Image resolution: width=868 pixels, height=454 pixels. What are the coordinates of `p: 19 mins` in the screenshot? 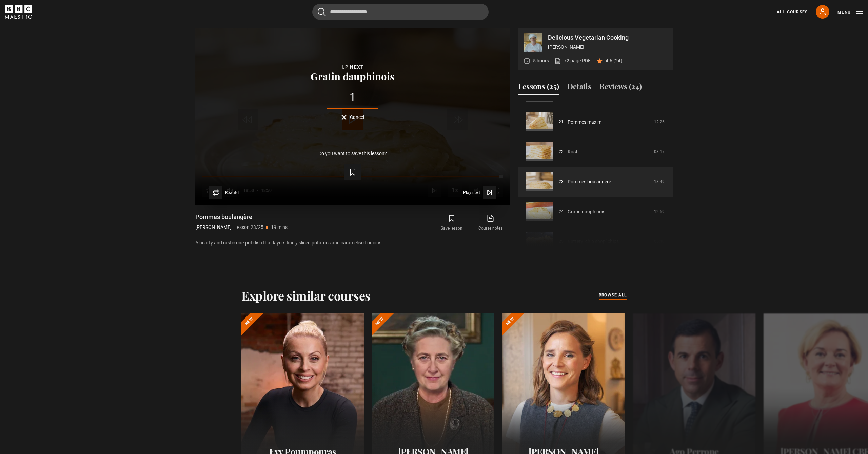 It's located at (280, 227).